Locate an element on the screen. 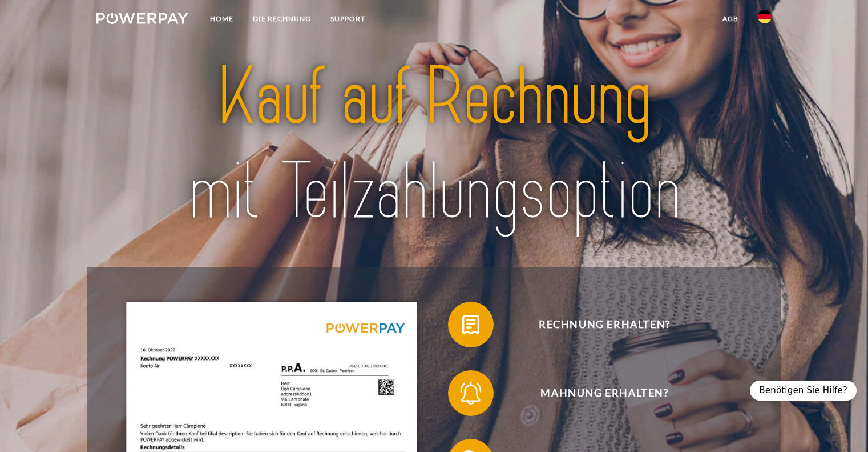 This screenshot has width=868, height=452. span: Rechnung erhalten? is located at coordinates (605, 324).